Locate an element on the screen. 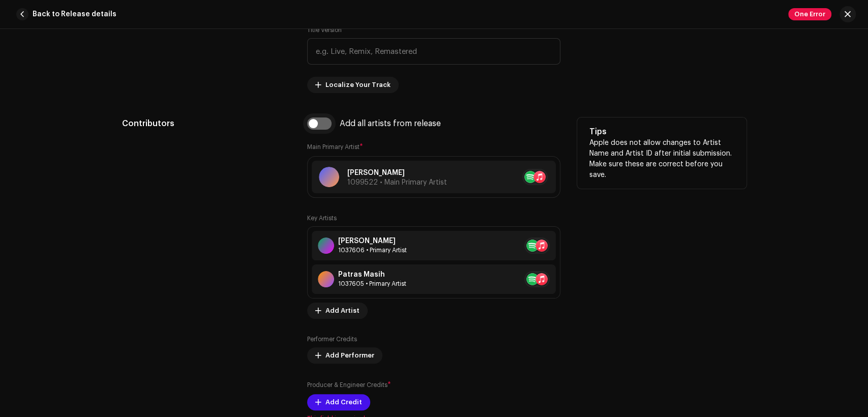 This screenshot has width=868, height=417. span: Add Performer is located at coordinates (350, 355).